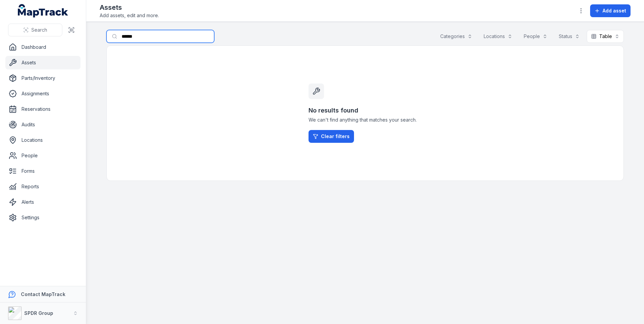  I want to click on a: Reports, so click(43, 187).